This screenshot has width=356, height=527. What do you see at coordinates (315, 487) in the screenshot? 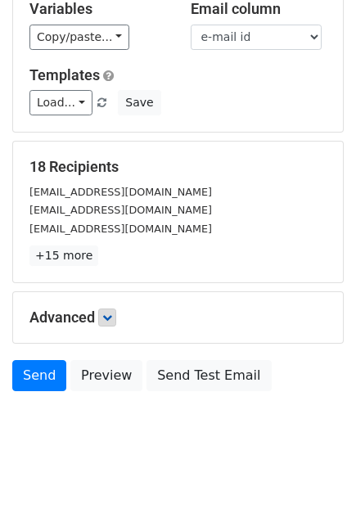
I see `div: Chat Widget` at bounding box center [315, 487].